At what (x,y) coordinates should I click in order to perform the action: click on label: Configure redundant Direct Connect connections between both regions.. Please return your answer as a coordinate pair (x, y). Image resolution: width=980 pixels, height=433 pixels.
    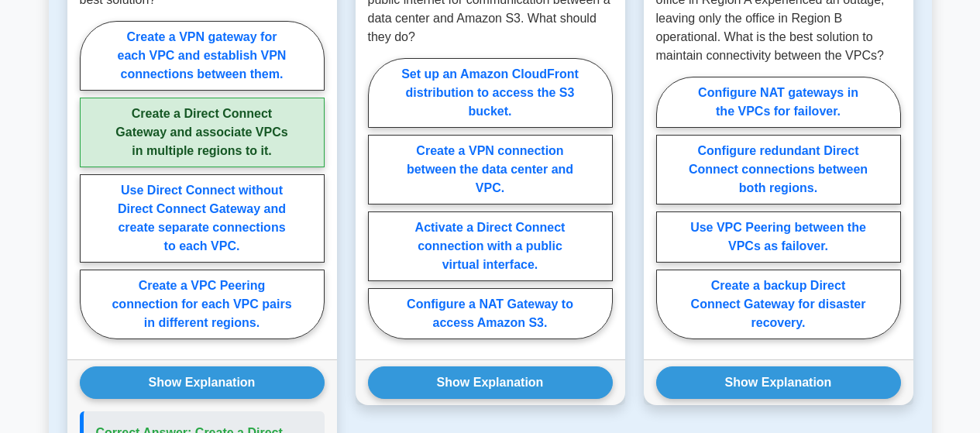
    Looking at the image, I should click on (778, 170).